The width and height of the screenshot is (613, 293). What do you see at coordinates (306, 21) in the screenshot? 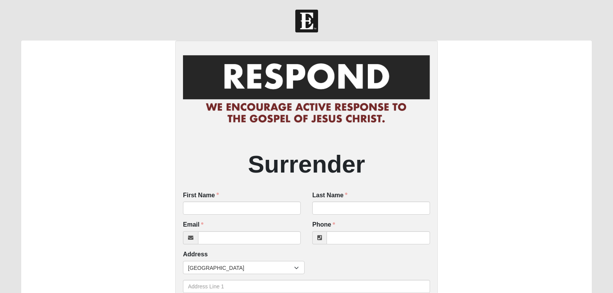
I see `img: Church of Eleven22 Logo` at bounding box center [306, 21].